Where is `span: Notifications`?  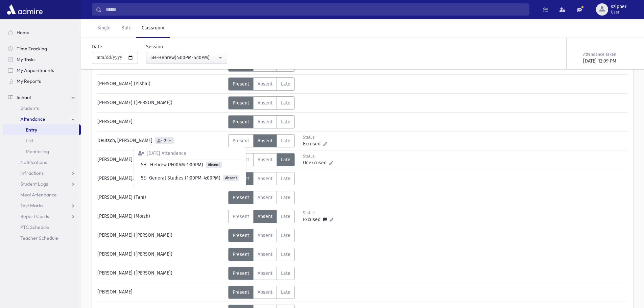 span: Notifications is located at coordinates (33, 163).